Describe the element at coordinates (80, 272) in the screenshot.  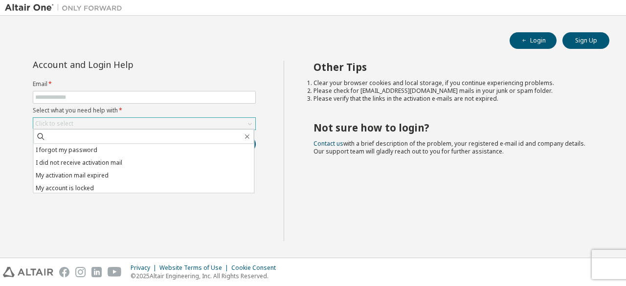
I see `img: instagram.svg` at that location.